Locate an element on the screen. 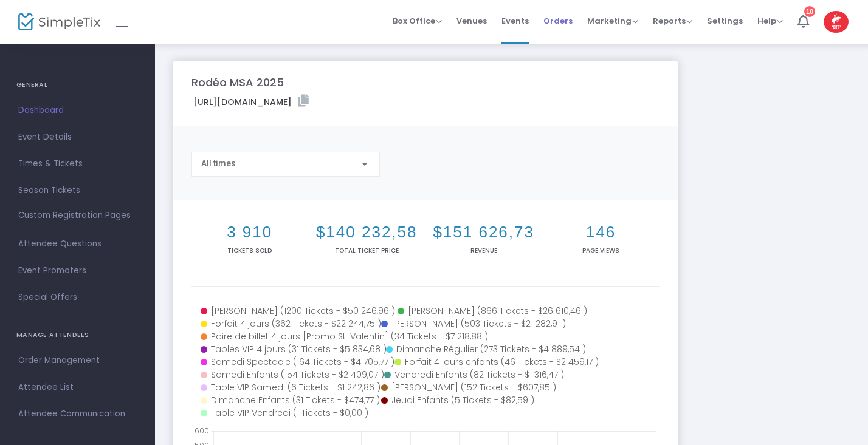  span: Orders is located at coordinates (558, 20).